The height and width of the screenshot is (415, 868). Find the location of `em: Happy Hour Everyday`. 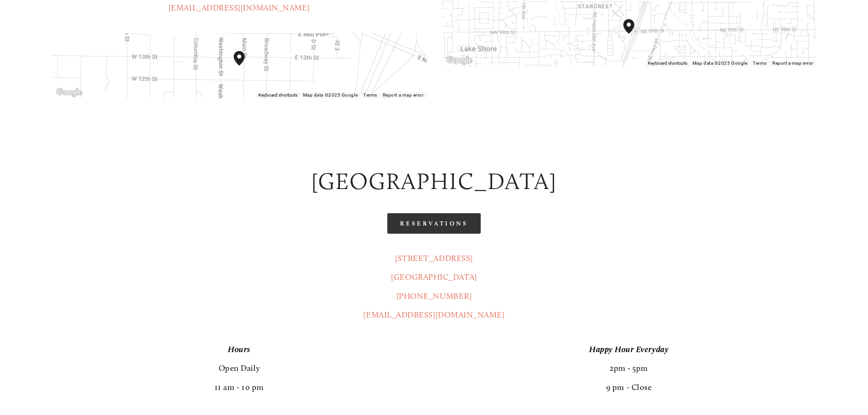

em: Happy Hour Everyday is located at coordinates (629, 349).